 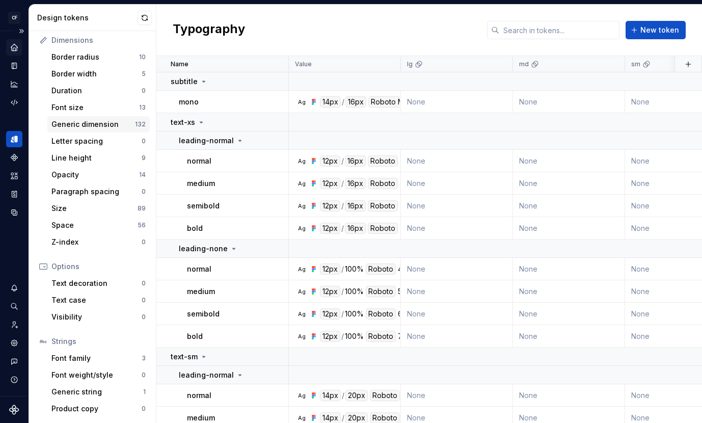 What do you see at coordinates (659, 30) in the screenshot?
I see `span: New token` at bounding box center [659, 30].